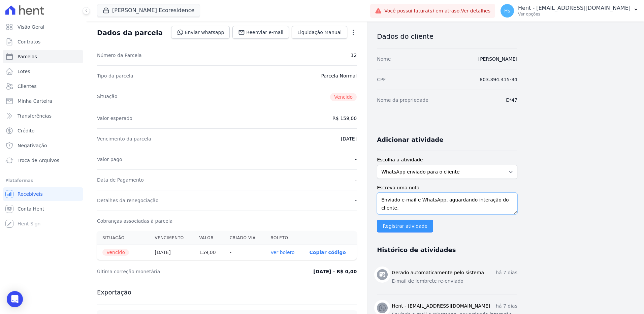 This screenshot has width=644, height=314. I want to click on th: Situação, so click(123, 238).